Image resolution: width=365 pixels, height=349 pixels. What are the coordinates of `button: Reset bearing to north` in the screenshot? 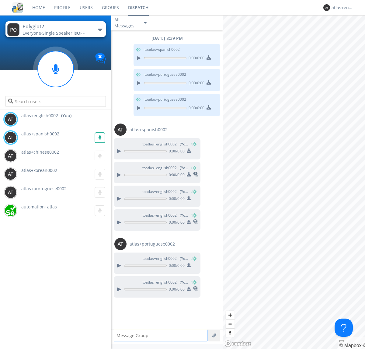 It's located at (230, 333).